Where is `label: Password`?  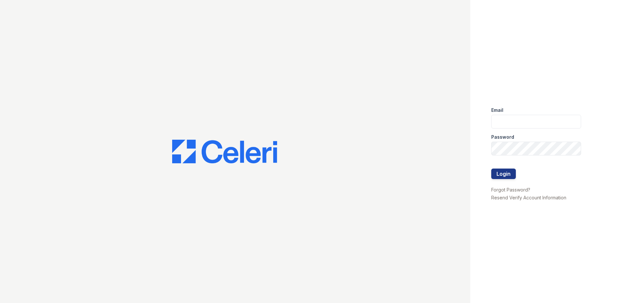
label: Password is located at coordinates (503, 137).